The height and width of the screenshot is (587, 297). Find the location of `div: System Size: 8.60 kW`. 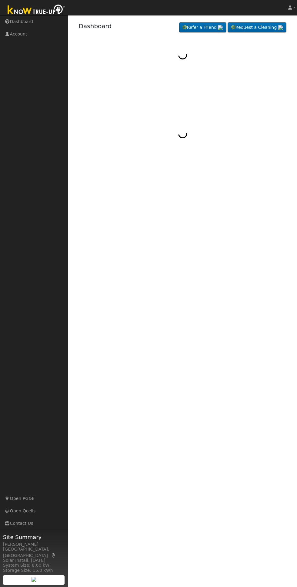

div: System Size: 8.60 kW is located at coordinates (34, 565).